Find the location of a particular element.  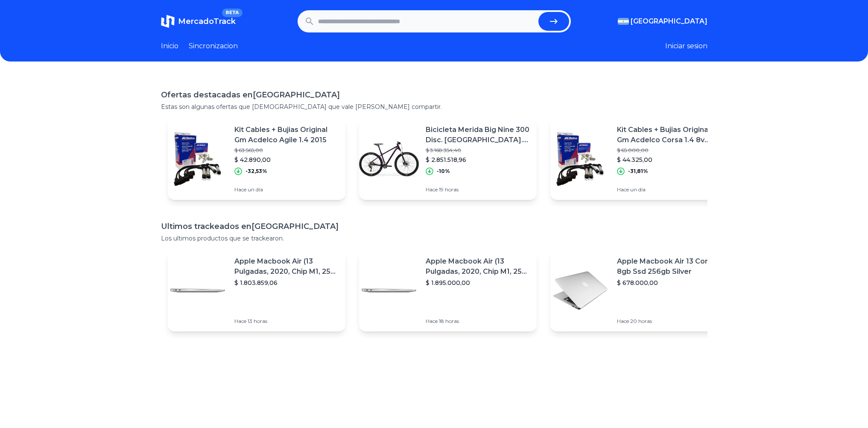

p: Hace 20 horas is located at coordinates (669, 321).